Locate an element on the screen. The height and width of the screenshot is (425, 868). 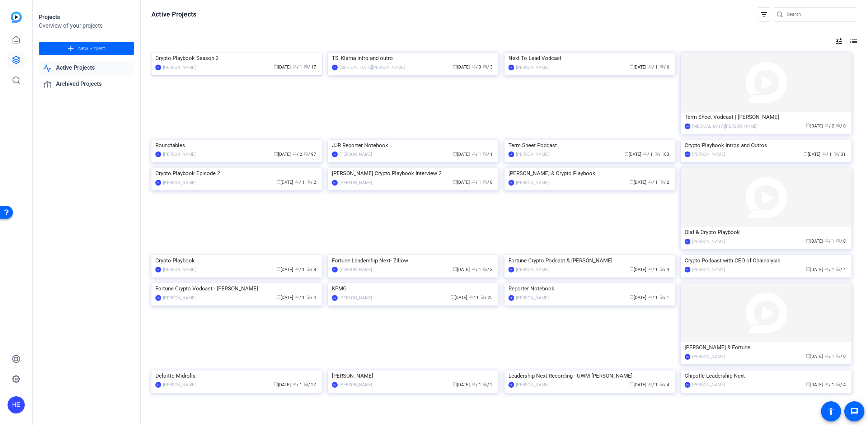
div: Roundtables is located at coordinates (236, 145).